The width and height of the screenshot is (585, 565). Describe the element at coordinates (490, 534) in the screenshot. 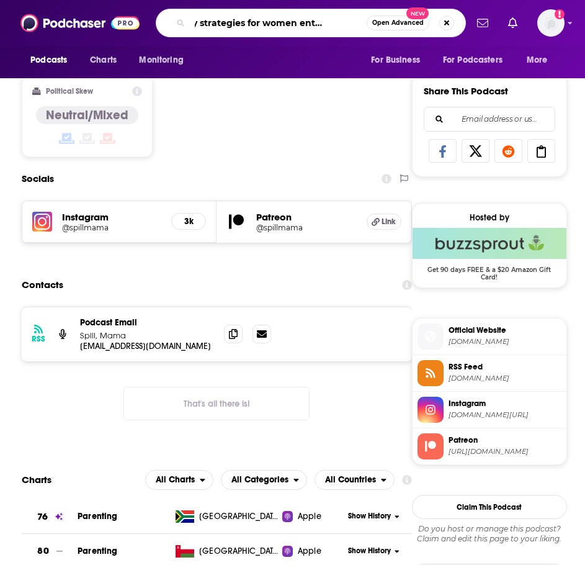

I see `div: Claim and edit this page to your liking.` at that location.